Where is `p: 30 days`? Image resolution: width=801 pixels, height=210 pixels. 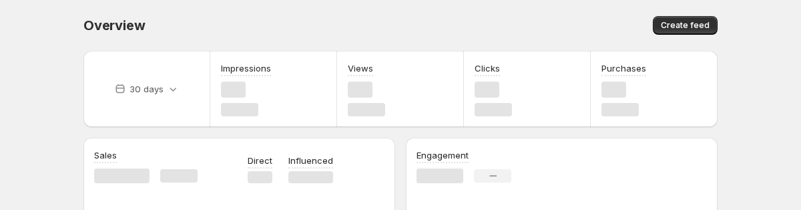
p: 30 days is located at coordinates (146, 89).